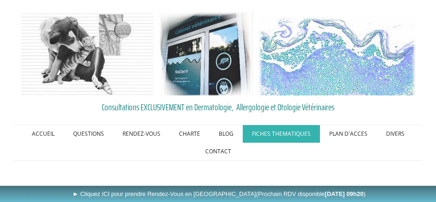 This screenshot has height=202, width=436. I want to click on span: (Prochain RDV disponible ), so click(311, 193).